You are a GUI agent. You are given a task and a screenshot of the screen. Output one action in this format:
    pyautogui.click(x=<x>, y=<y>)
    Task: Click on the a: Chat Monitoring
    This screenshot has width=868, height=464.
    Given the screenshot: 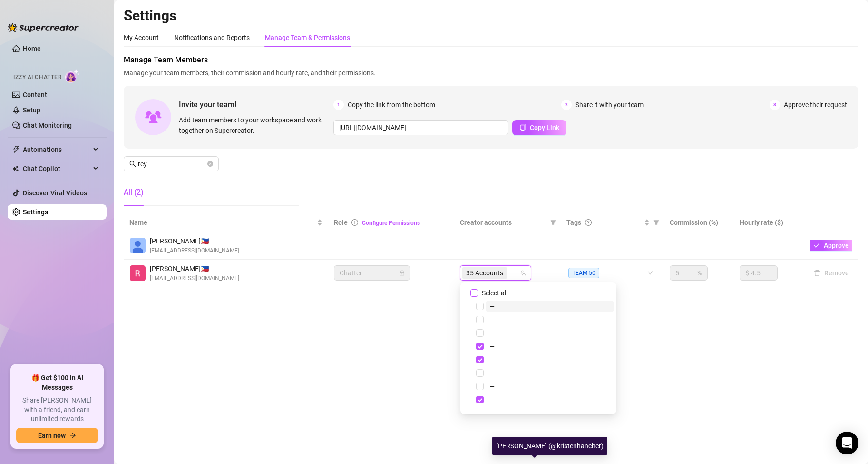 What is the action you would take?
    pyautogui.click(x=47, y=125)
    